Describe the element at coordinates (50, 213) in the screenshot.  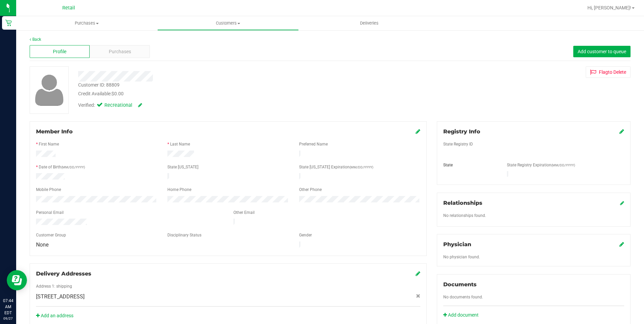
I see `label: Personal Email` at that location.